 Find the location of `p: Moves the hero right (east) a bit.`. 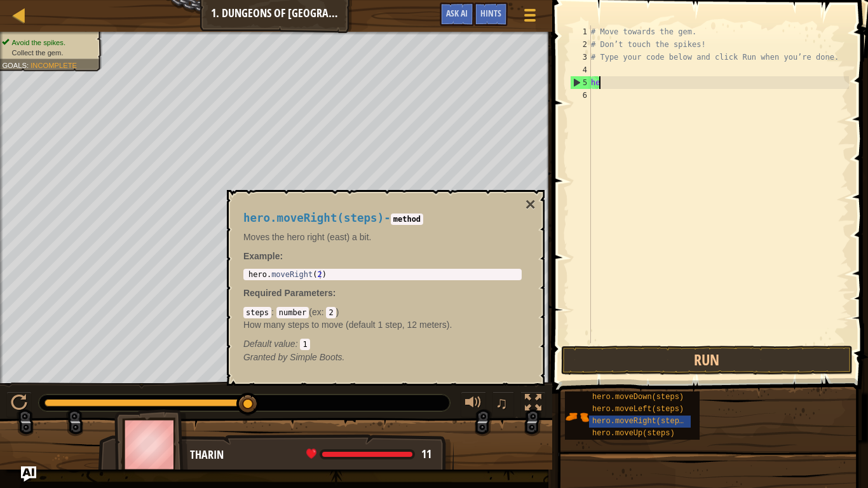

p: Moves the hero right (east) a bit. is located at coordinates (383, 237).